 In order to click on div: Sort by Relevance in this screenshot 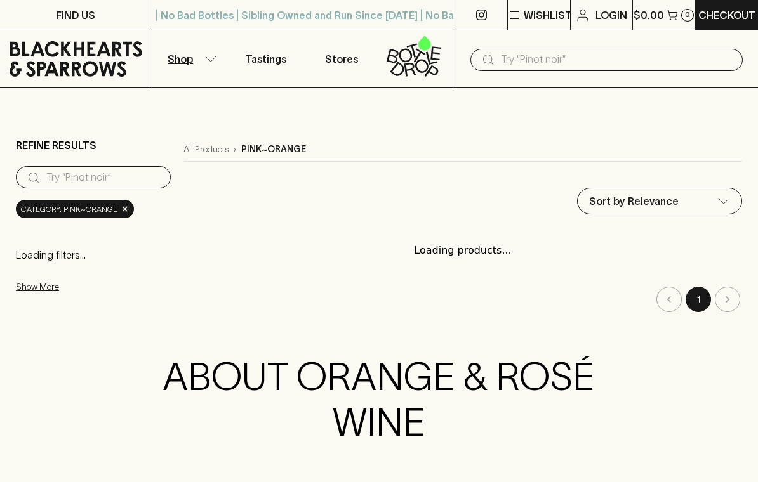, I will do `click(659, 201)`.